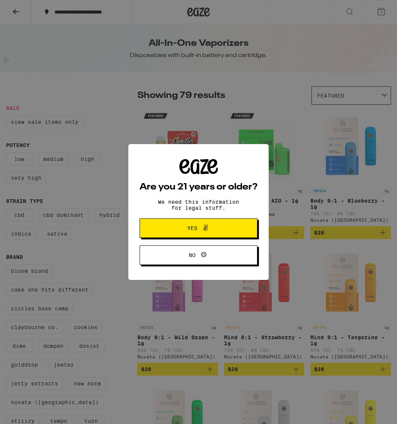 Image resolution: width=397 pixels, height=424 pixels. Describe the element at coordinates (192, 228) in the screenshot. I see `span: Yes` at that location.